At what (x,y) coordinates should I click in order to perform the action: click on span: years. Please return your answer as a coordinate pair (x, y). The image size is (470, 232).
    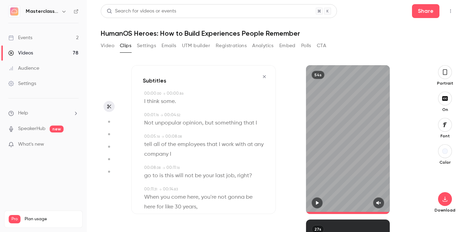
    Looking at the image, I should click on (189, 207).